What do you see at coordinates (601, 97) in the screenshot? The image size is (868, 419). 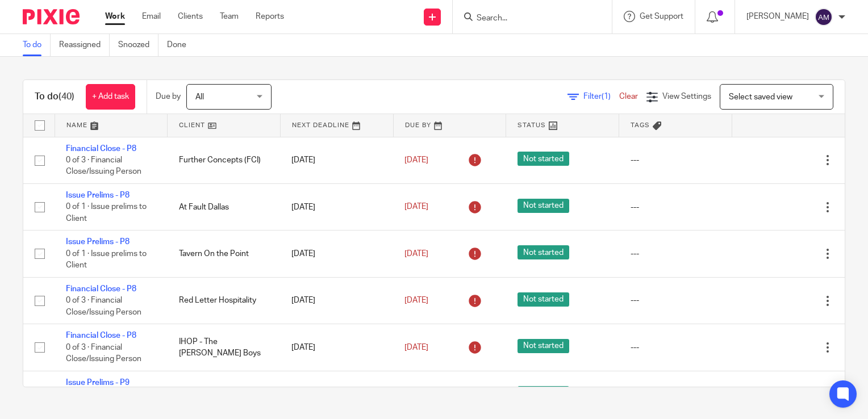 I see `span: Filter` at bounding box center [601, 97].